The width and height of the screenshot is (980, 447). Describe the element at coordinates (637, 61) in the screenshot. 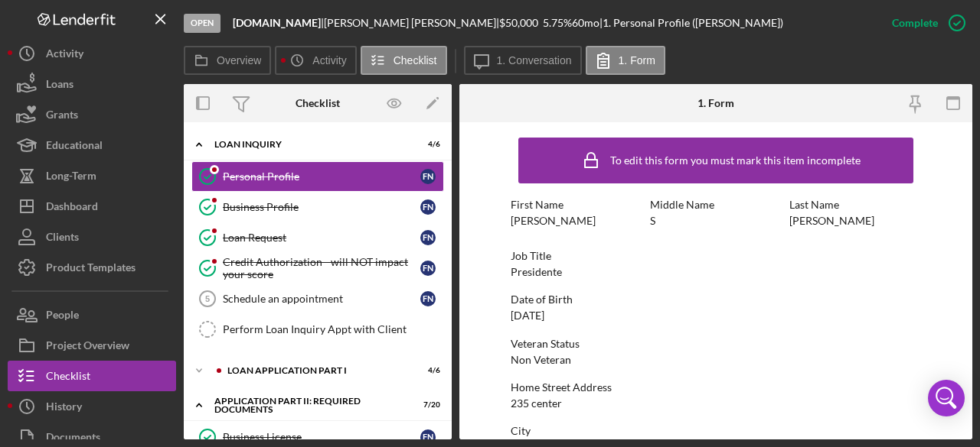

I see `label: 1. Form` at that location.